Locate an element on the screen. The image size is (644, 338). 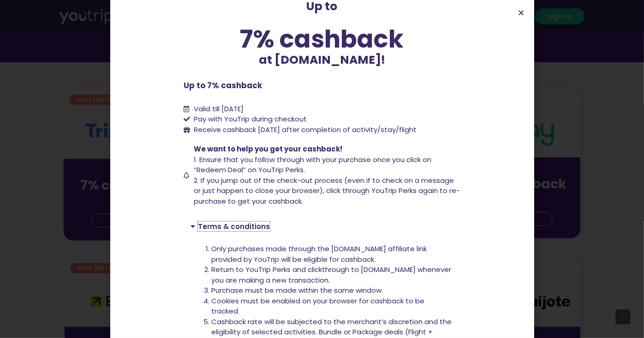
span: 2. If you jump out of the check-out process (even if to check on a message or just happen to clos... is located at coordinates (327, 191).